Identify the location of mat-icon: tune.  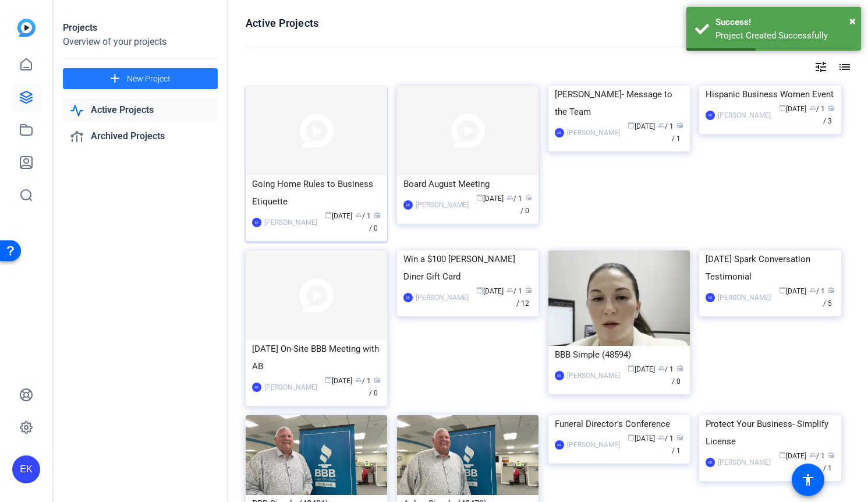
(821, 67).